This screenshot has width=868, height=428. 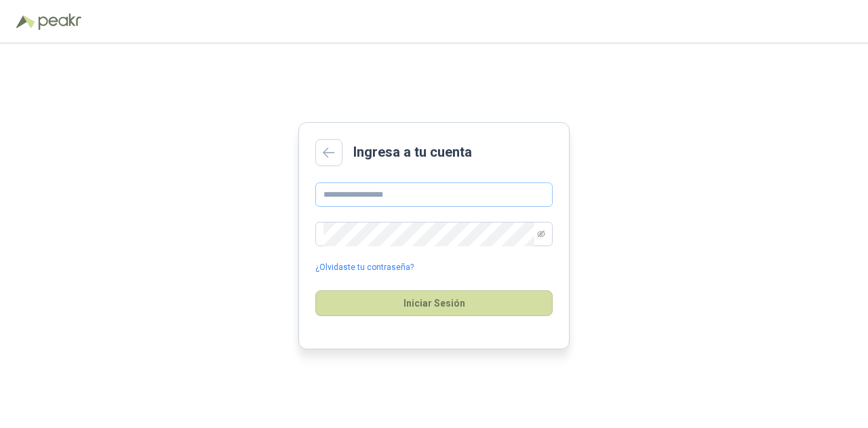 I want to click on img: Peakr, so click(x=60, y=22).